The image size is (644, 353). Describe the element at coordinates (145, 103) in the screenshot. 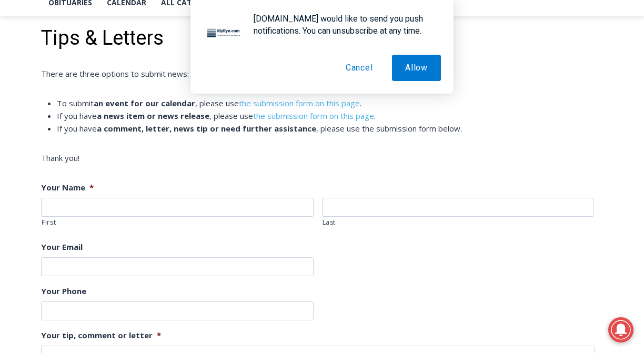

I see `strong: an event for our calendar` at that location.